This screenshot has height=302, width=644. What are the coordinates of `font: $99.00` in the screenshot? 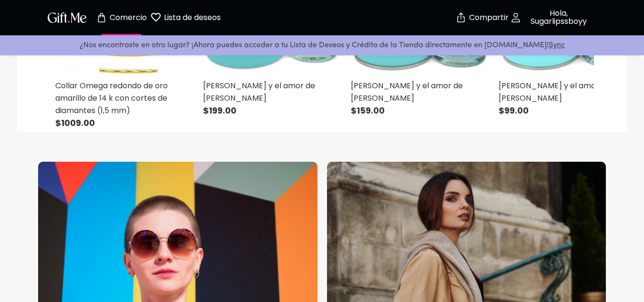 It's located at (513, 110).